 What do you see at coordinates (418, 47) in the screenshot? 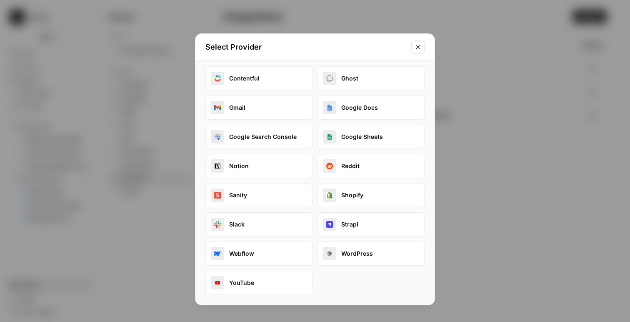
I see `button: Close modal` at bounding box center [418, 47].